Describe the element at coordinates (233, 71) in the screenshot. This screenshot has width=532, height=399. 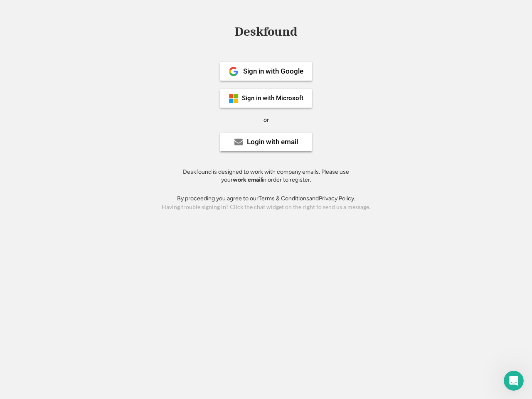
I see `img: 1024px-Google__G__Logo.svg.png` at that location.